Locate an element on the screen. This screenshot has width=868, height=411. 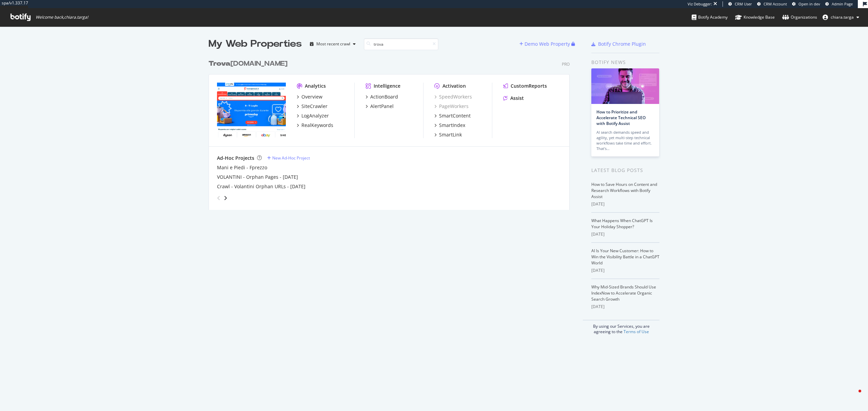
div: By using our Services, you are agreeing to the is located at coordinates (621, 327).